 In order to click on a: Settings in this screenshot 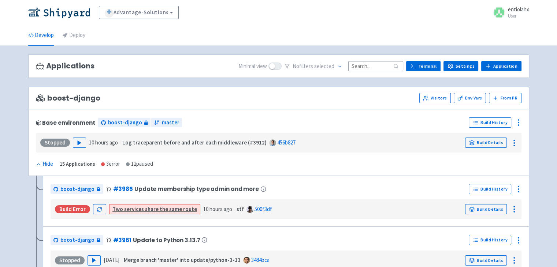, I will do `click(461, 66)`.